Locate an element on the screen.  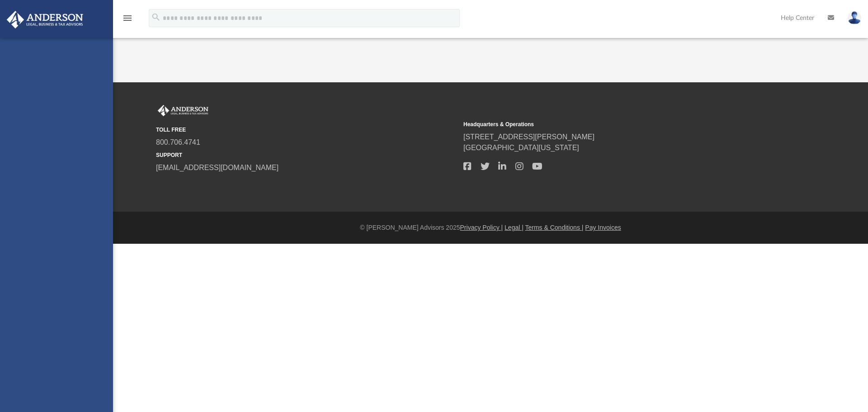
small: SUPPORT is located at coordinates (306, 156).